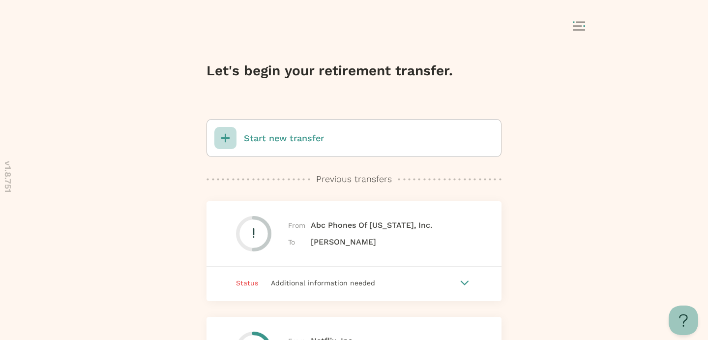  I want to click on p: v 1.8.751, so click(8, 176).